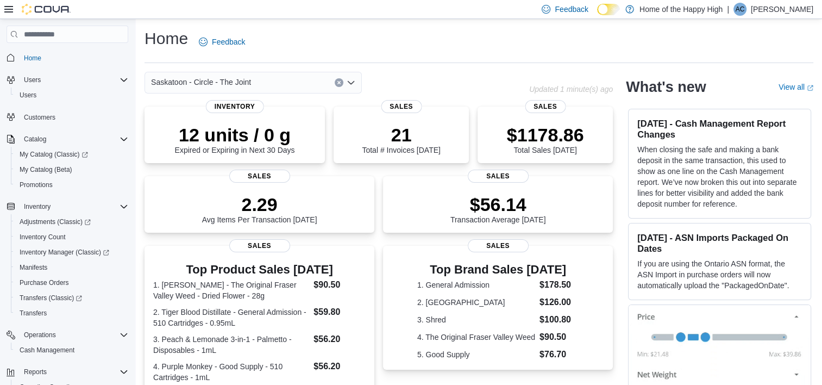 This screenshot has width=822, height=385. What do you see at coordinates (476, 354) in the screenshot?
I see `dt: 5. Good Supply` at bounding box center [476, 354].